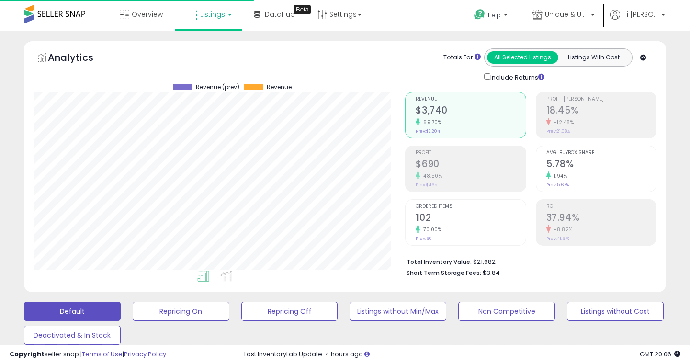  Describe the element at coordinates (492, 273) in the screenshot. I see `span: $3.84` at that location.